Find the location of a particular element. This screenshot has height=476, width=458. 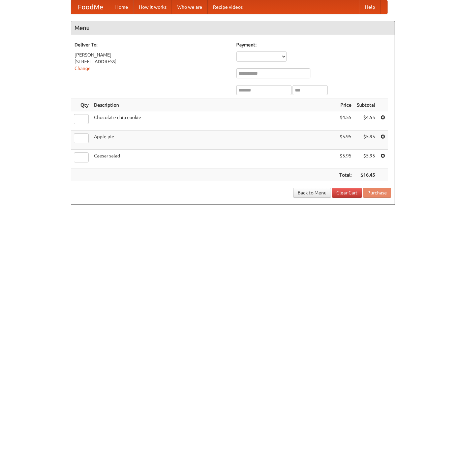

h4: Menu is located at coordinates (233, 28).